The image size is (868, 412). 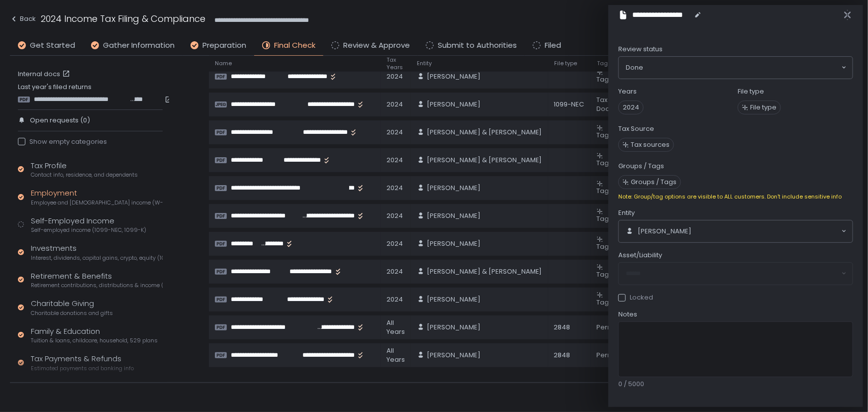 I want to click on span: Tax sources, so click(x=650, y=145).